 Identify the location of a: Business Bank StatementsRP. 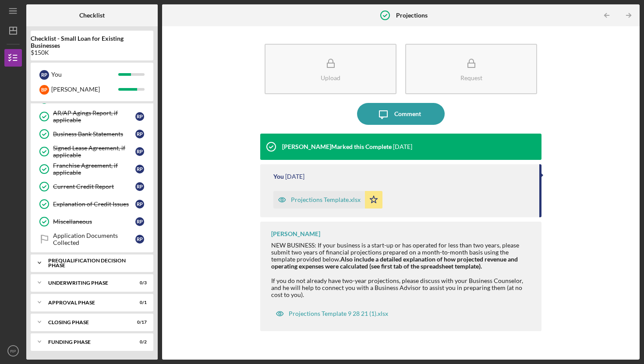
(92, 134).